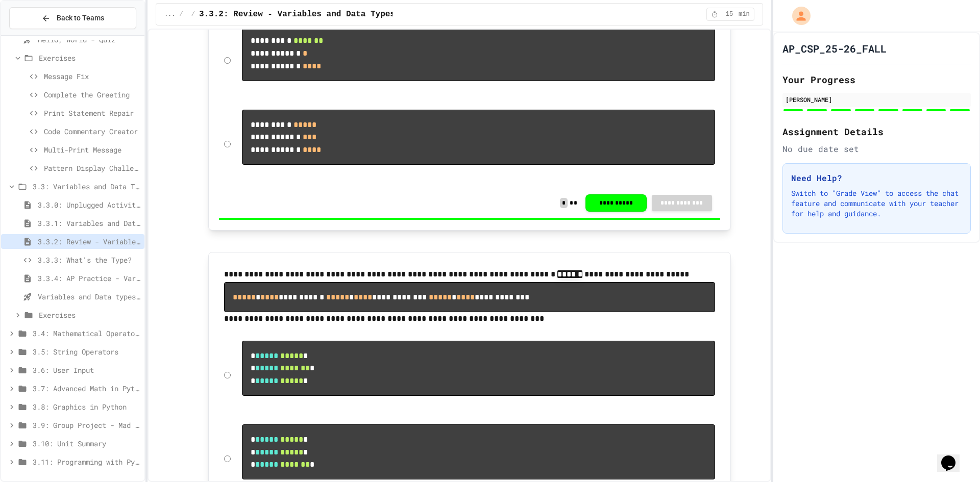  Describe the element at coordinates (92, 131) in the screenshot. I see `span: Code Commentary Creator` at that location.